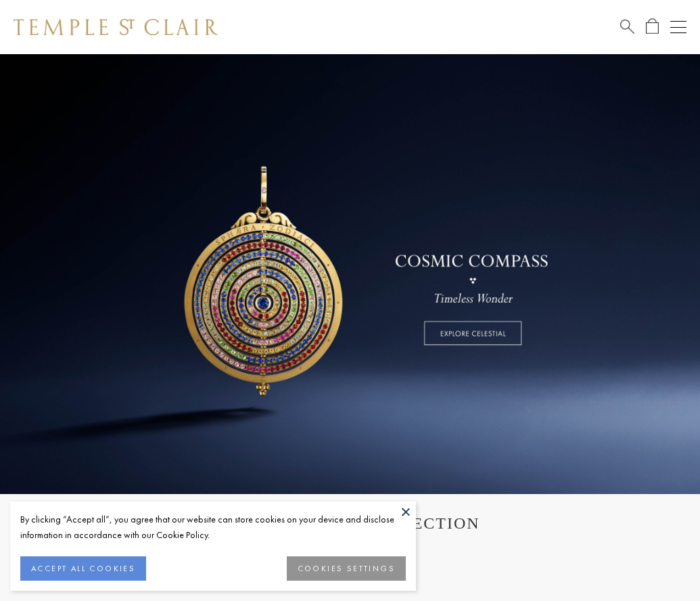  What do you see at coordinates (678, 27) in the screenshot?
I see `button: Open navigation` at bounding box center [678, 27].